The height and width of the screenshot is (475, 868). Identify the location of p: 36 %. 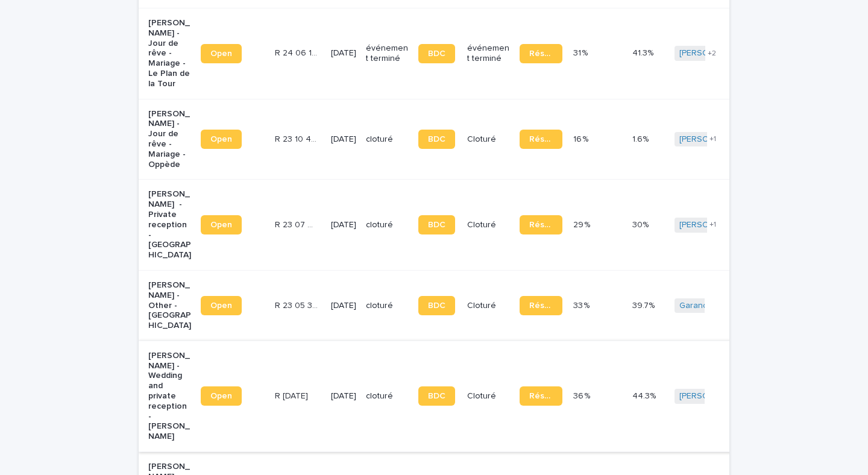
(583, 395).